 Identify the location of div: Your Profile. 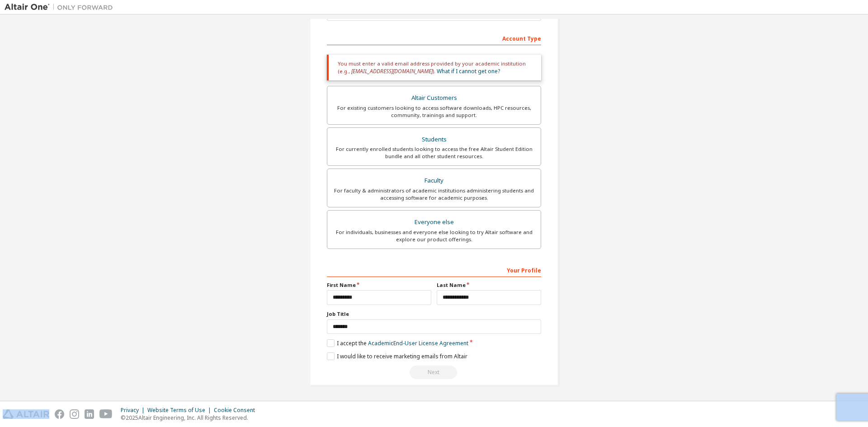
(434, 270).